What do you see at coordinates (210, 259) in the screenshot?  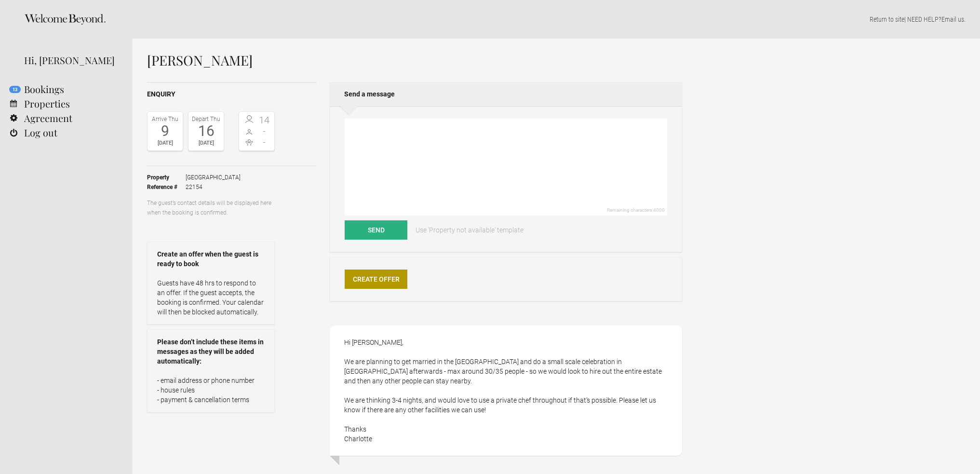 I see `strong: Create an offer when the guest is ready to book` at bounding box center [210, 259].